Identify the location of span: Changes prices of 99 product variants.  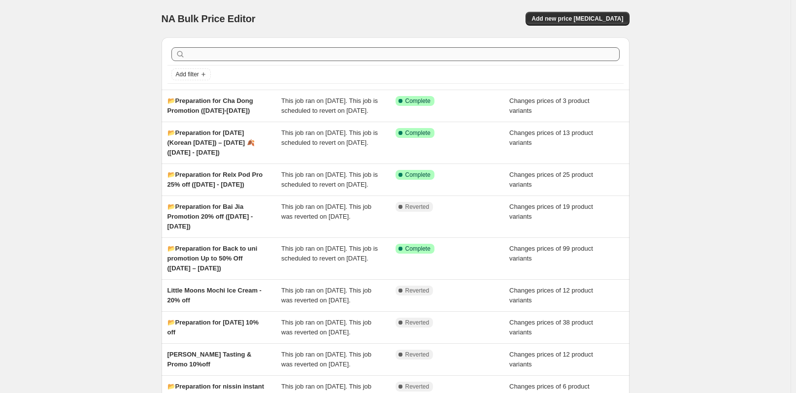
(551, 253).